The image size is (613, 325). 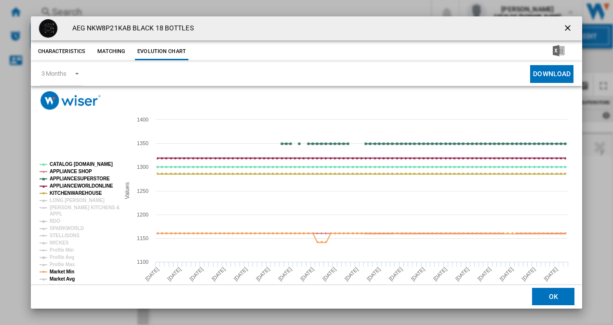 What do you see at coordinates (62, 257) in the screenshot?
I see `tspan: Profile Avg` at bounding box center [62, 257].